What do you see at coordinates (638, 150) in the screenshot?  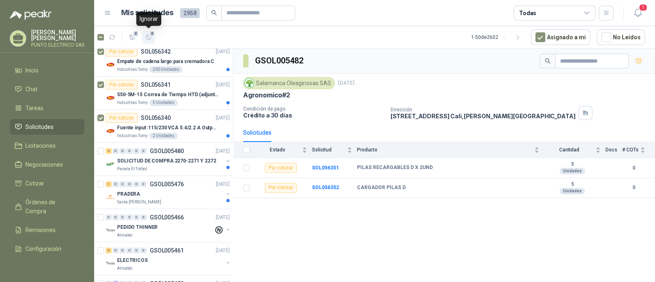 I see `th: # COTs` at bounding box center [638, 150].